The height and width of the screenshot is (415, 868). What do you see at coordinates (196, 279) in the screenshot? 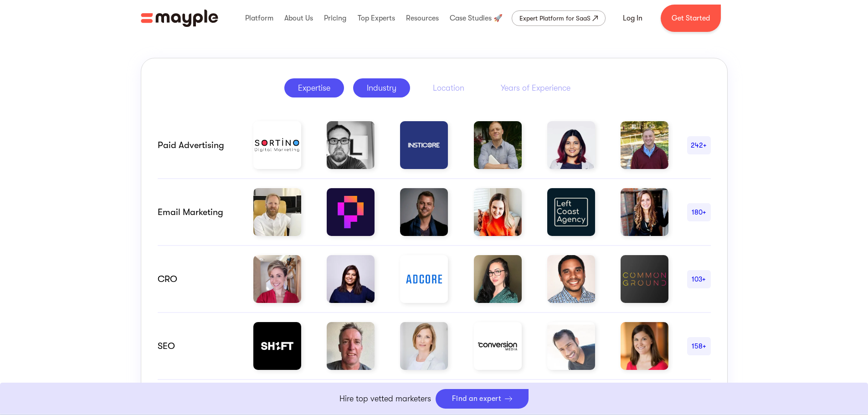
I see `div: CRO` at bounding box center [196, 279].